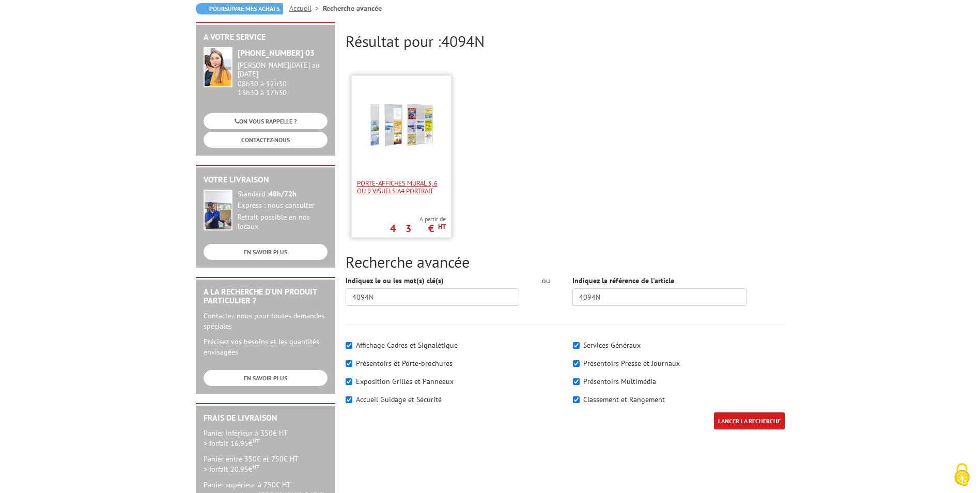 The width and height of the screenshot is (980, 493). Describe the element at coordinates (266, 37) in the screenshot. I see `h2: A votre service` at that location.